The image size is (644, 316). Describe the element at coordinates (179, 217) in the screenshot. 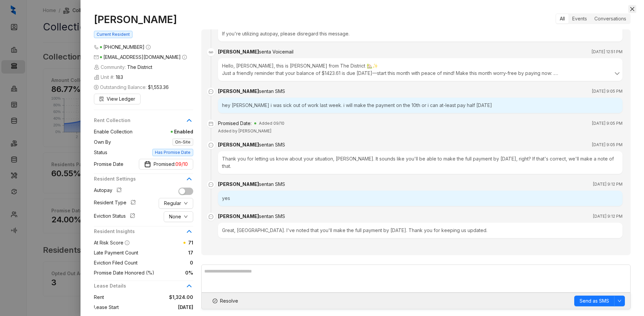

I see `button: Nonedown` at that location.